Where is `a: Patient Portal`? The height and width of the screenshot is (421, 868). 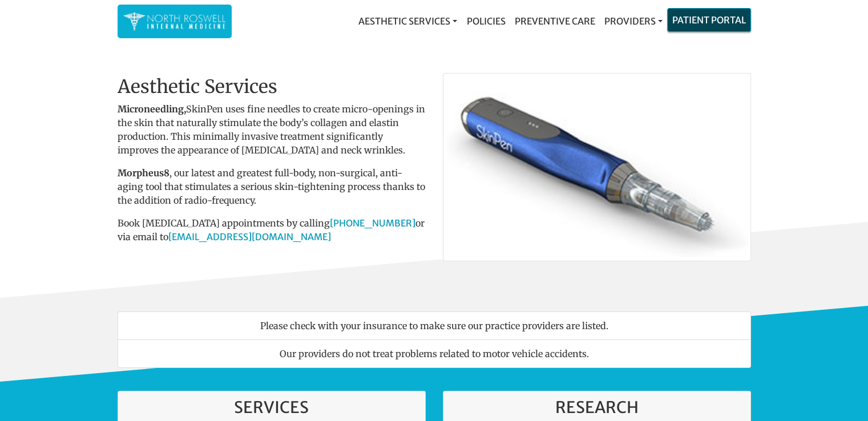
a: Patient Portal is located at coordinates (709, 20).